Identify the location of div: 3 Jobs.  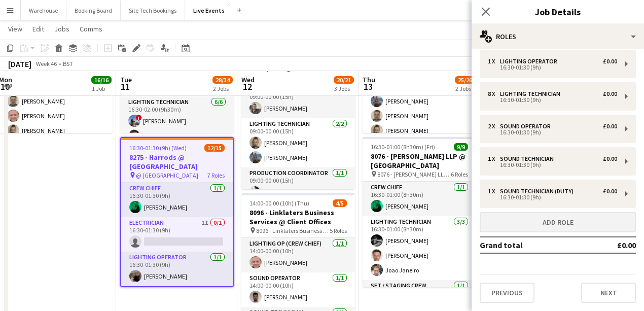
(344, 88).